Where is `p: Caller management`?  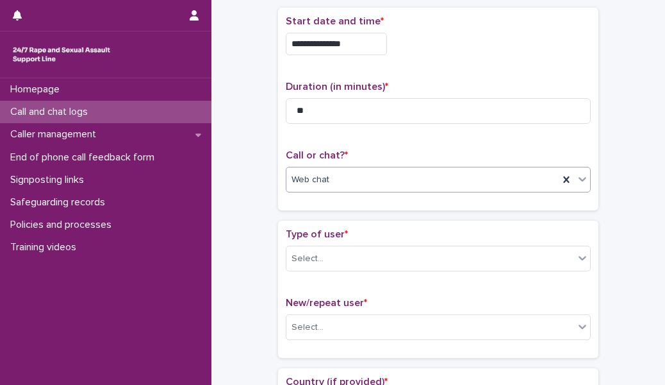 p: Caller management is located at coordinates (56, 134).